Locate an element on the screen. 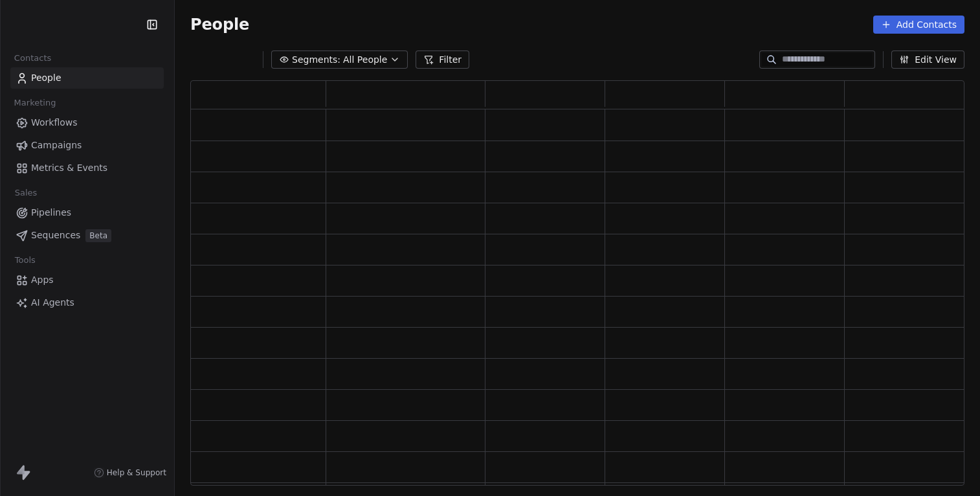 Image resolution: width=980 pixels, height=496 pixels. span: Sales is located at coordinates (26, 193).